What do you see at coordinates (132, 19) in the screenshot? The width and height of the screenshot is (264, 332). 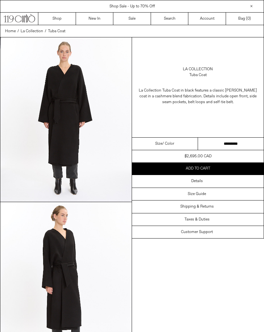 I see `a: Sale` at bounding box center [132, 19].